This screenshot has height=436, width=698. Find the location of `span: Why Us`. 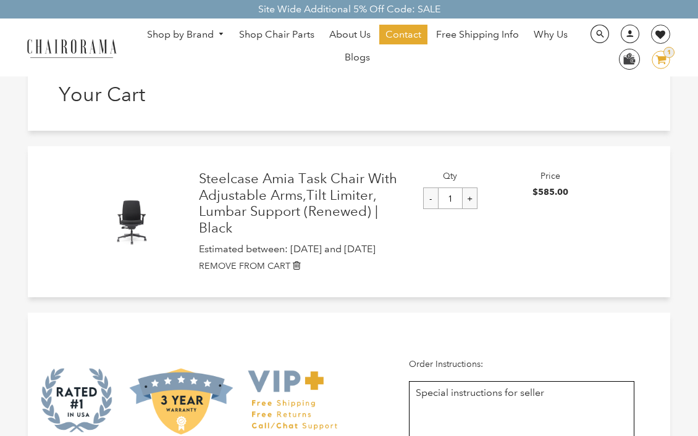

span: Why Us is located at coordinates (550, 35).